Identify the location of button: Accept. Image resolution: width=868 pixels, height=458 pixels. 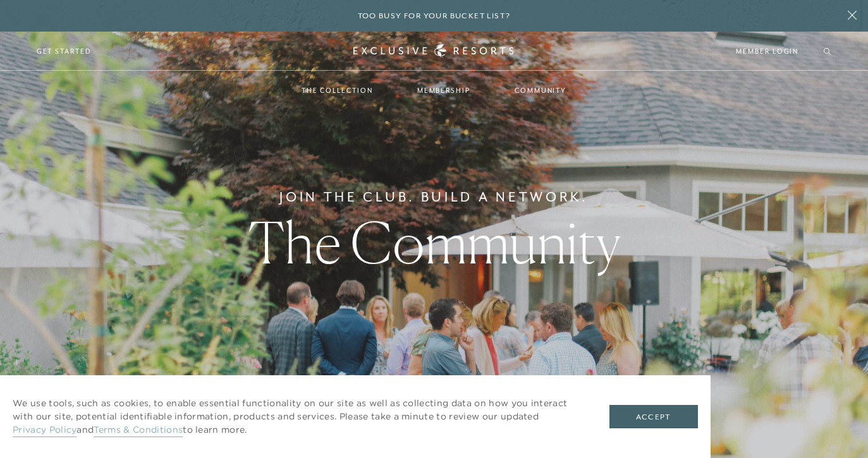
(654, 417).